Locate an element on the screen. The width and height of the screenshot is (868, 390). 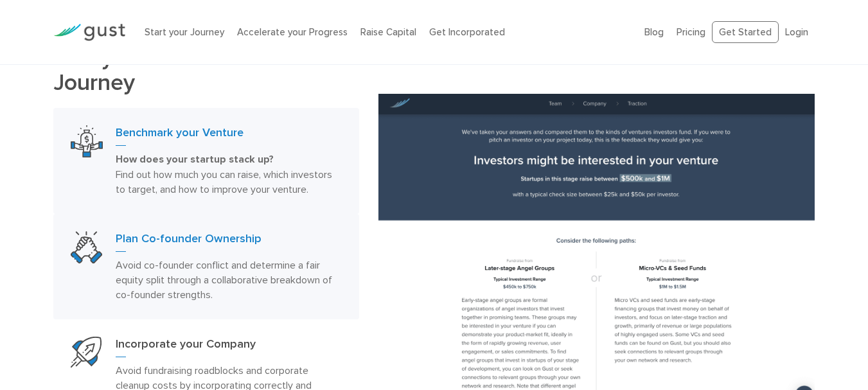
a: Get Incorporated is located at coordinates (467, 32).